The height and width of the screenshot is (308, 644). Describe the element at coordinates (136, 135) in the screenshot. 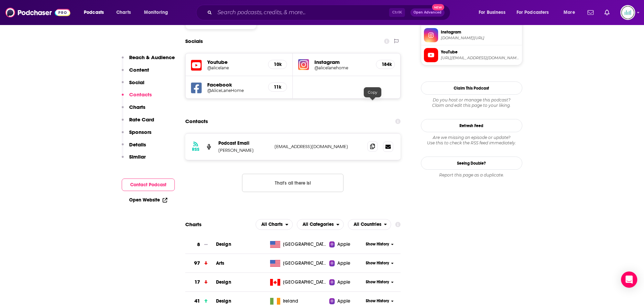

I see `button: Sponsors` at that location.